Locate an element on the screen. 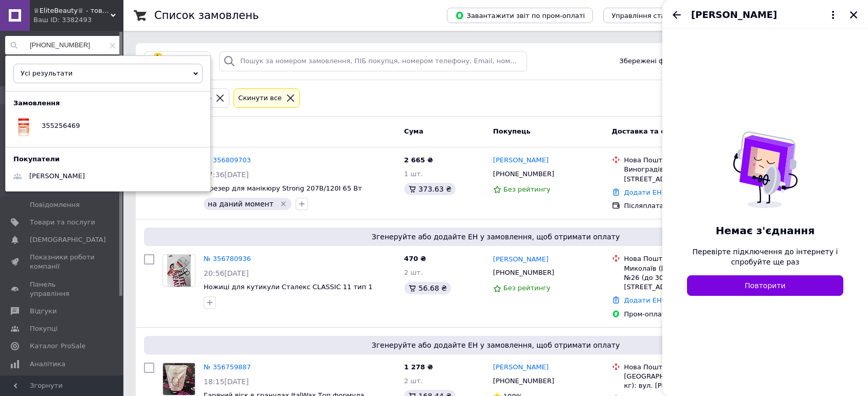 This screenshot has height=396, width=868. div: 1 is located at coordinates (158, 58).